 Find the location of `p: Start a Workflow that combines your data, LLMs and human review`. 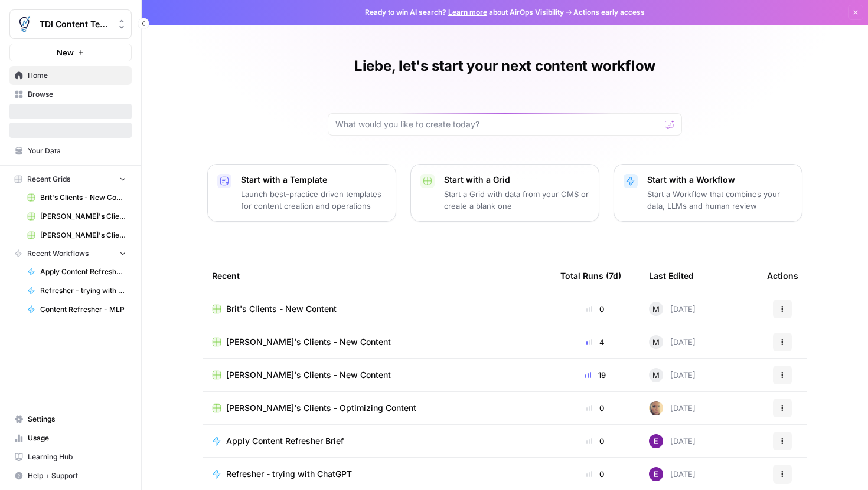

p: Start a Workflow that combines your data, LLMs and human review is located at coordinates (720, 200).